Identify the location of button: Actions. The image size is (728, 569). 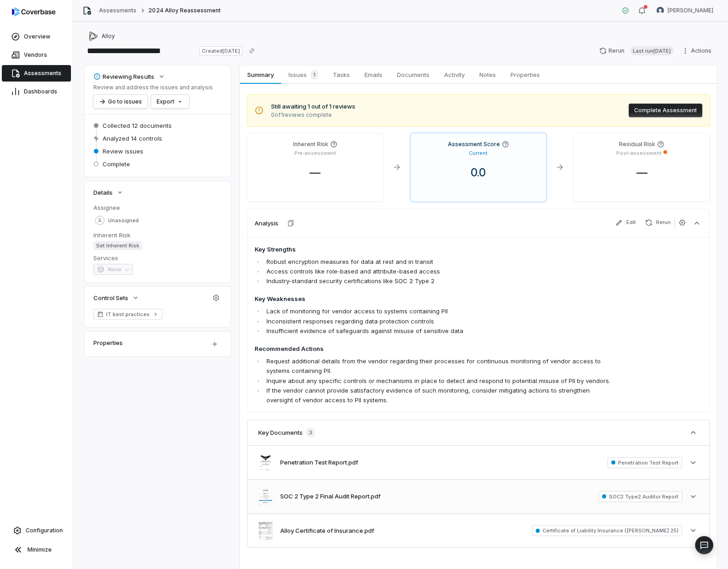
(697, 51).